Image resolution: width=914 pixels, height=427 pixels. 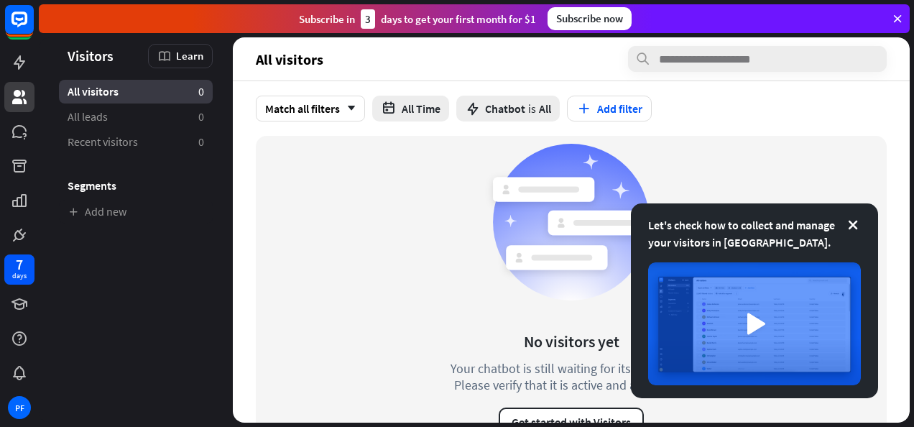 I want to click on span: Chatbot, so click(x=505, y=108).